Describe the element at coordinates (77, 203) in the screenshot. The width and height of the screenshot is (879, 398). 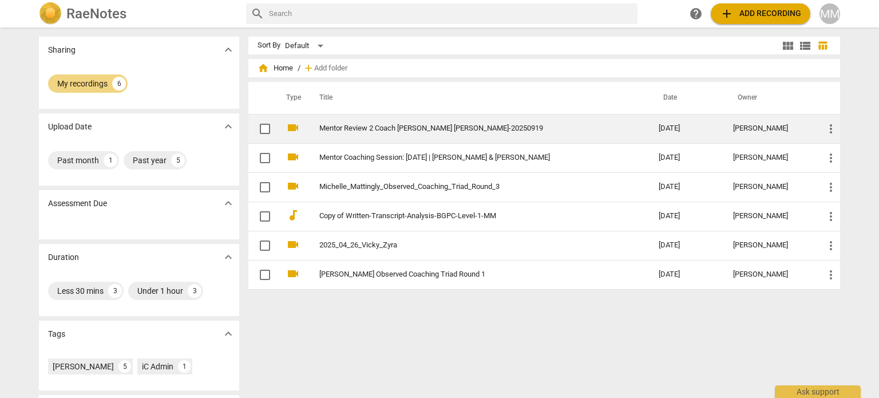
I see `p: Assessment Due` at that location.